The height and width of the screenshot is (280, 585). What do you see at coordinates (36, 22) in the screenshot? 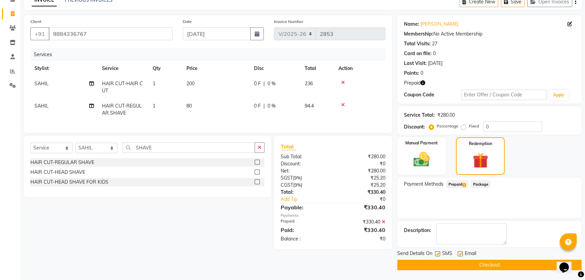
I see `label: Client` at bounding box center [36, 22].